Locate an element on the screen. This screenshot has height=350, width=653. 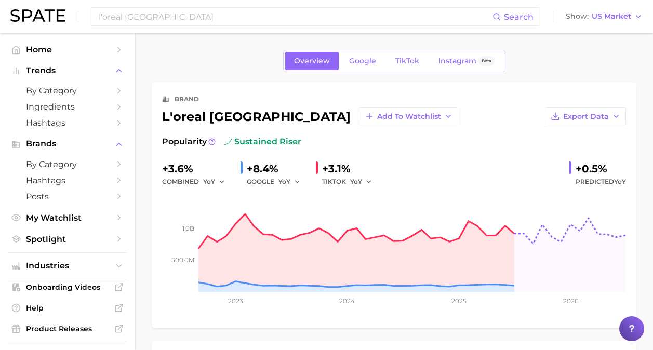
div: +3.1% is located at coordinates (350, 169).